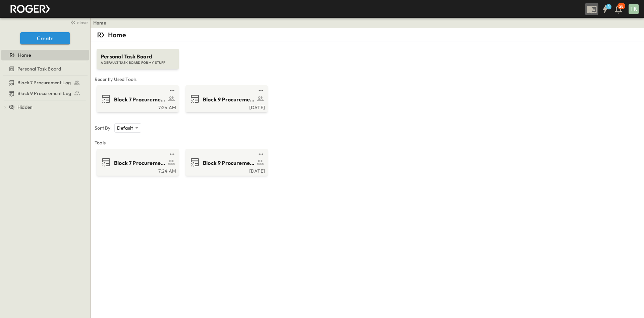 The image size is (644, 318). What do you see at coordinates (45, 38) in the screenshot?
I see `button: Create` at bounding box center [45, 38].